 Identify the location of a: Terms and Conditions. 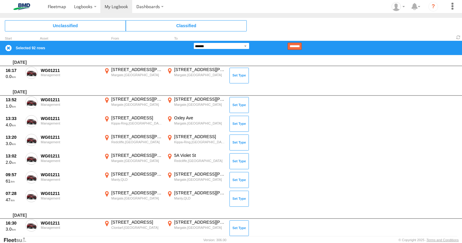
(442, 240).